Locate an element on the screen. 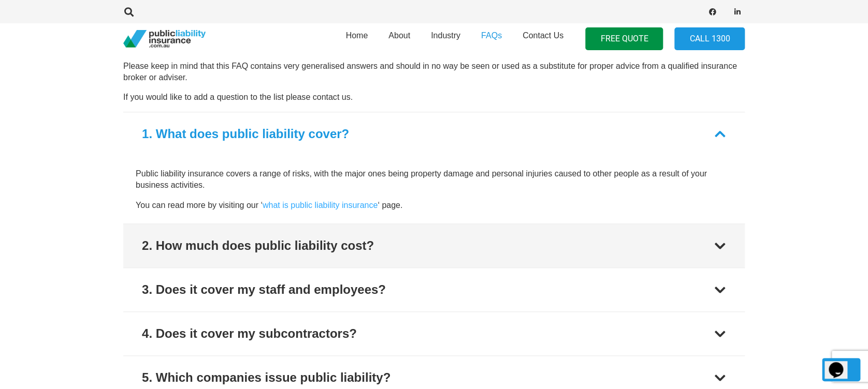  a: Facebook is located at coordinates (712, 12).